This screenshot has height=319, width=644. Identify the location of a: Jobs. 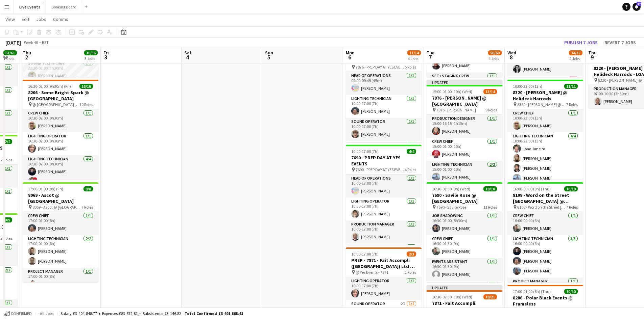
(41, 19).